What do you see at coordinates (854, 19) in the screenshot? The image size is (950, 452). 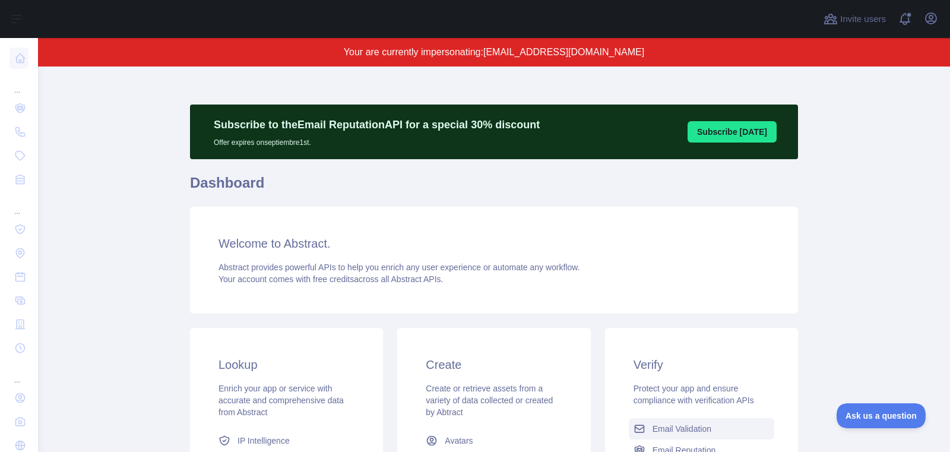 I see `button: Invite users` at bounding box center [854, 19].